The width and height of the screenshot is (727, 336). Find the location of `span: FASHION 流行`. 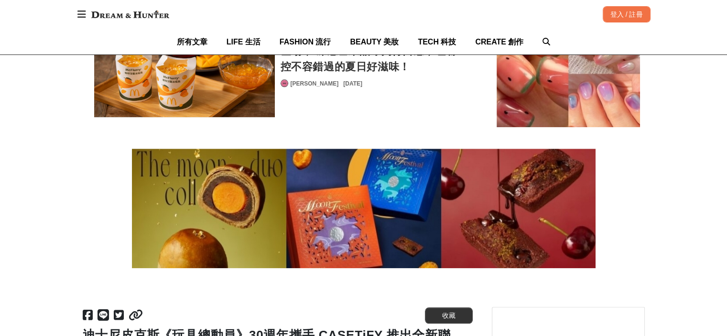

span: FASHION 流行 is located at coordinates (306, 42).